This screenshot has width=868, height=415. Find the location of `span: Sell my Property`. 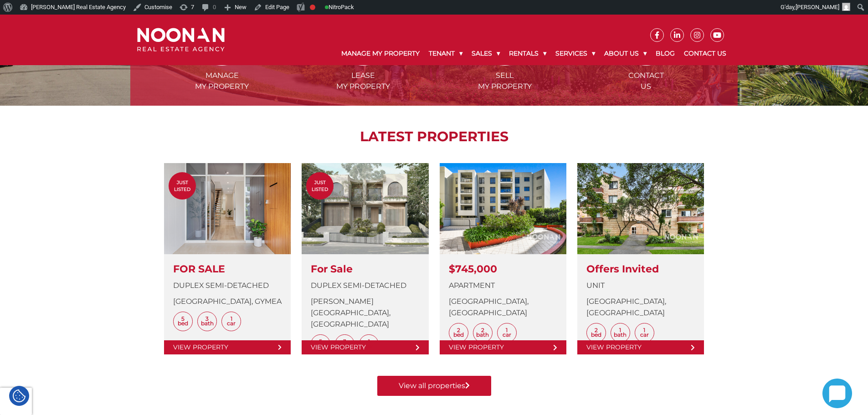

span: Sell my Property is located at coordinates (505, 81).